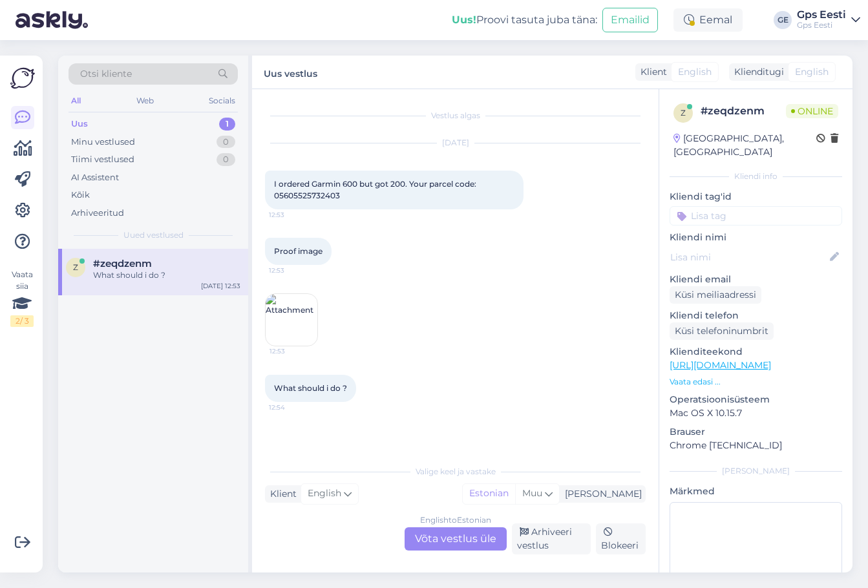 Image resolution: width=868 pixels, height=588 pixels. I want to click on div: Blokeeri, so click(620, 539).